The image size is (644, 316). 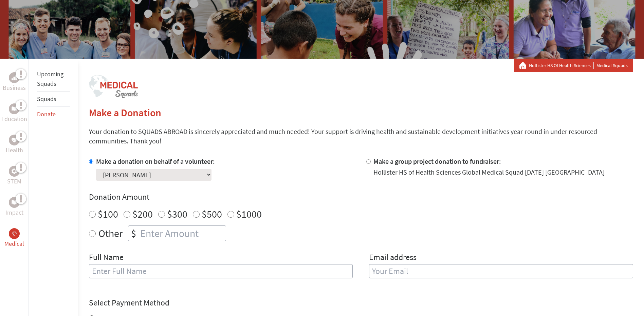 I want to click on li: Upcoming Squads, so click(x=53, y=79).